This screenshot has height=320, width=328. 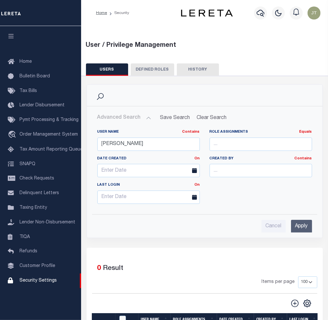 What do you see at coordinates (306, 132) in the screenshot?
I see `a: Equals` at bounding box center [306, 132].